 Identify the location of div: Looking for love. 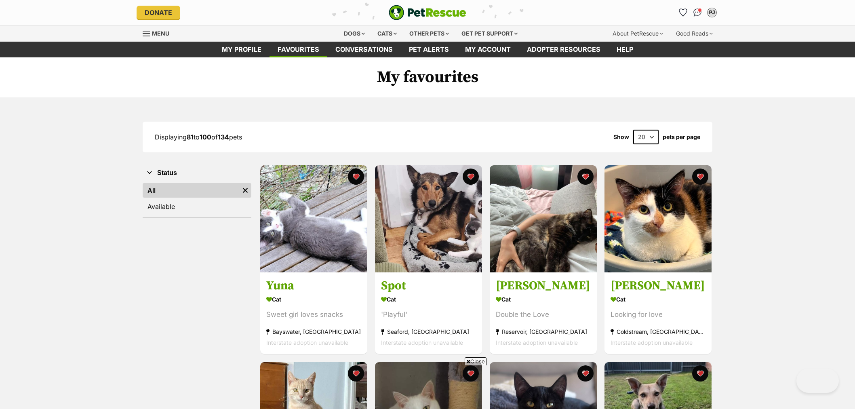
(658, 315).